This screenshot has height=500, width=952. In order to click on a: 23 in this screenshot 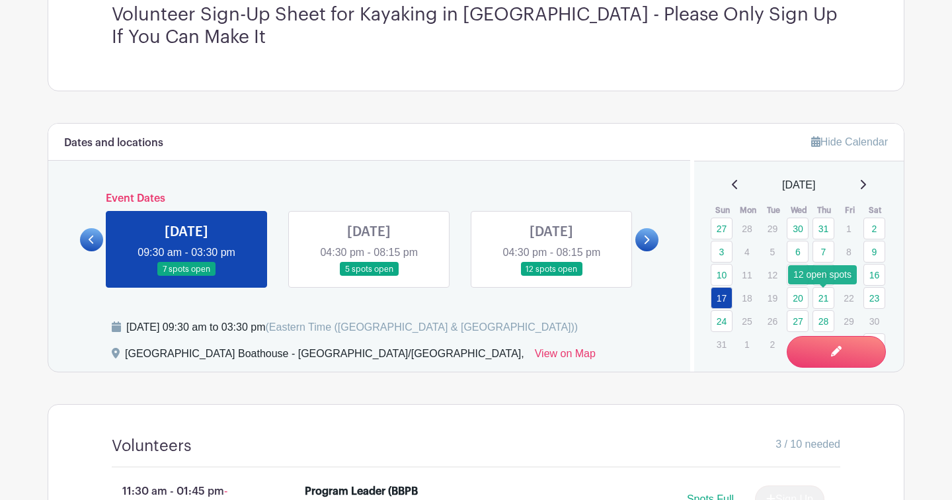, I will do `click(874, 297)`.